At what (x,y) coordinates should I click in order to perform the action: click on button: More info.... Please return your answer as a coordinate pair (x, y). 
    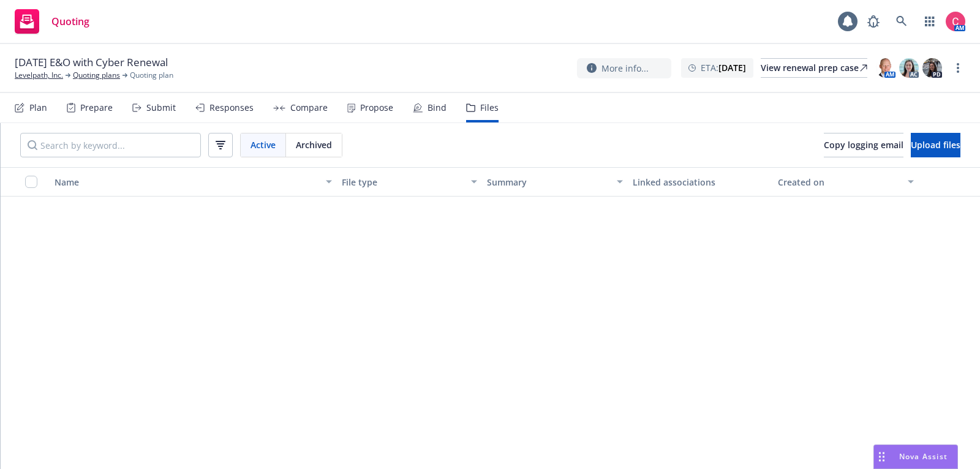
    Looking at the image, I should click on (625, 68).